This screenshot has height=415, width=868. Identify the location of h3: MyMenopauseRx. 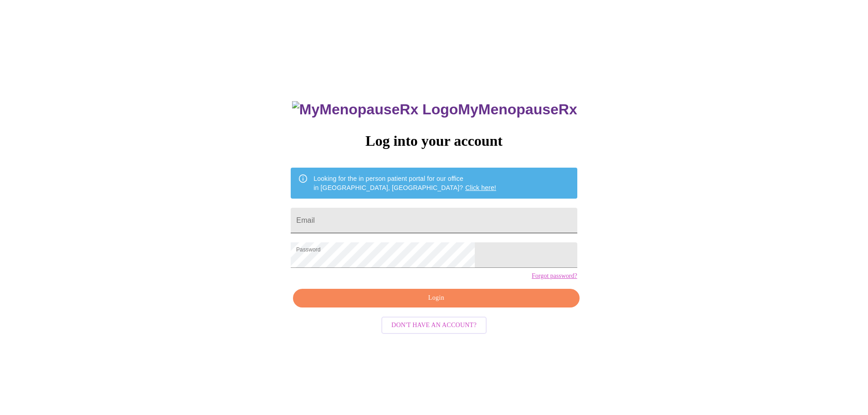
(435, 109).